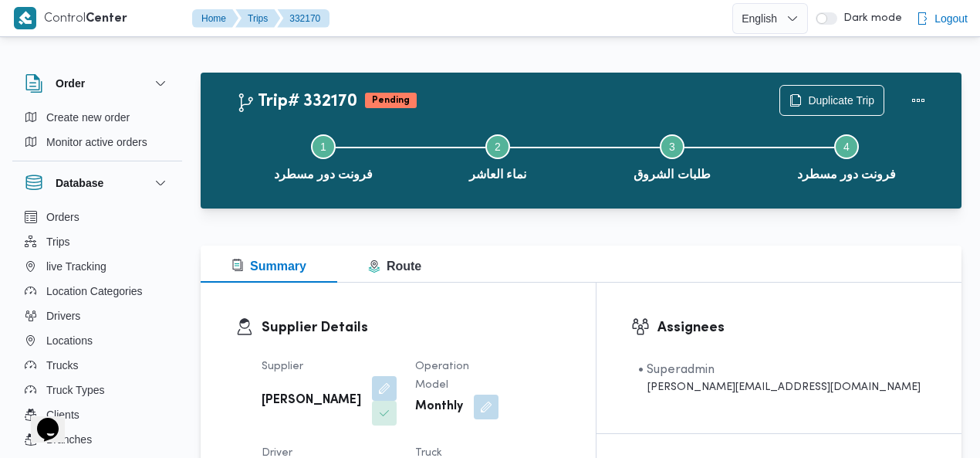 The height and width of the screenshot is (458, 980). What do you see at coordinates (97, 316) in the screenshot?
I see `button: Drivers` at bounding box center [97, 316].